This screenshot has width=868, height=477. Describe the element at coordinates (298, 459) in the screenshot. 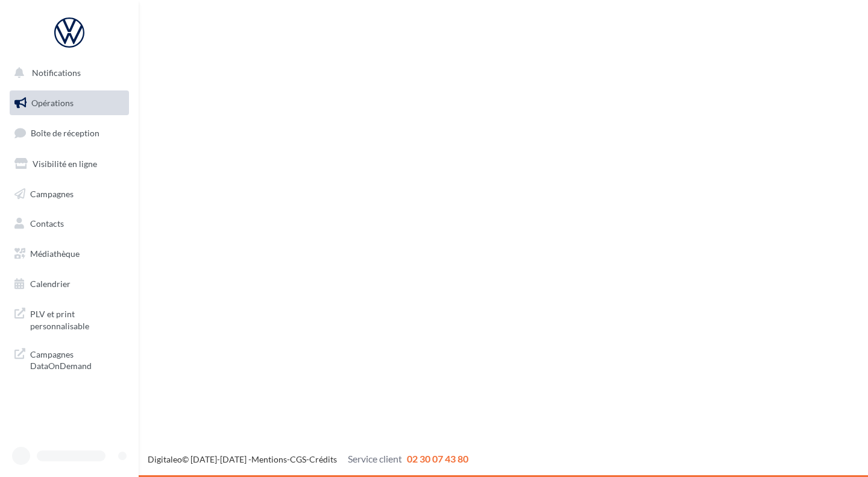

I see `a: CGS` at that location.